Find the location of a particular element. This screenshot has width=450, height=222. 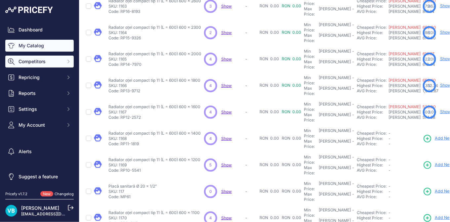

p: SKU: 1170 is located at coordinates (154, 218).